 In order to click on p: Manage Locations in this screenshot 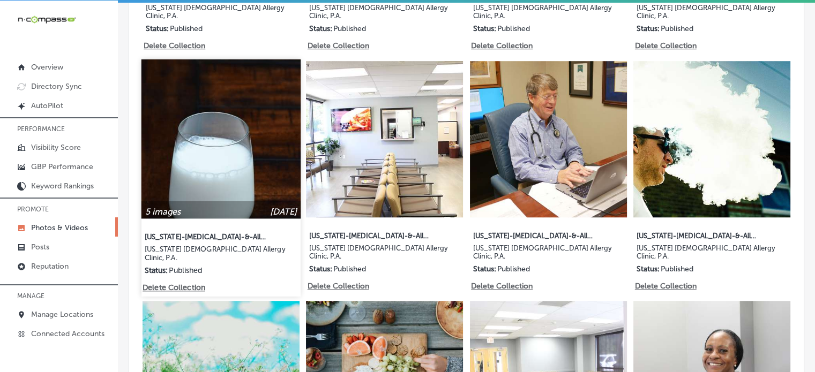, I will do `click(62, 315)`.